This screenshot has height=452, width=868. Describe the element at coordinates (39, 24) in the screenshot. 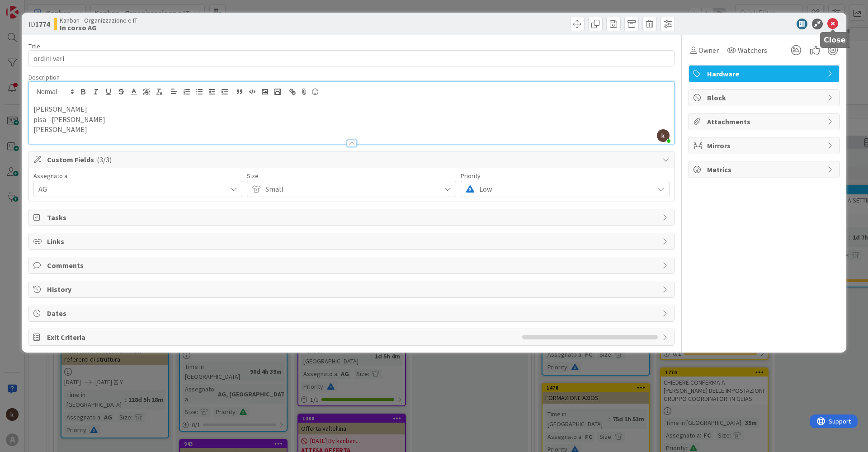

I see `span: ID` at that location.